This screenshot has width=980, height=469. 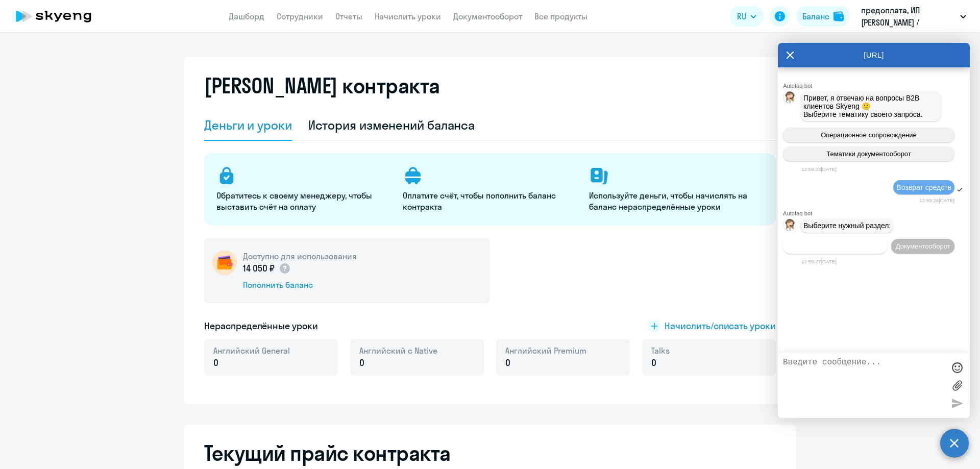 I want to click on span: Английский Premium, so click(x=546, y=350).